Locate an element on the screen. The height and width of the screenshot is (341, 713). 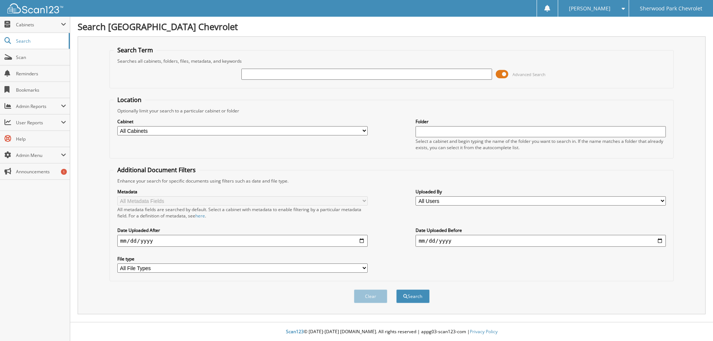
label: Cabinet is located at coordinates (243, 121).